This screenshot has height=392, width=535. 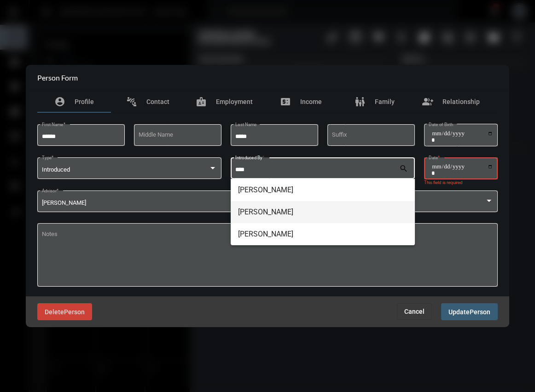 I want to click on mat-icon: group_add, so click(x=428, y=102).